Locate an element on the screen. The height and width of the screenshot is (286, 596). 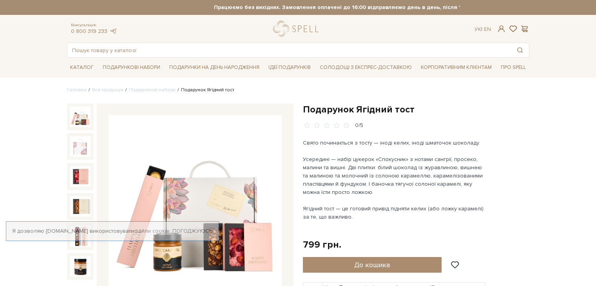
a: 0 800 319 233 is located at coordinates (89, 31).